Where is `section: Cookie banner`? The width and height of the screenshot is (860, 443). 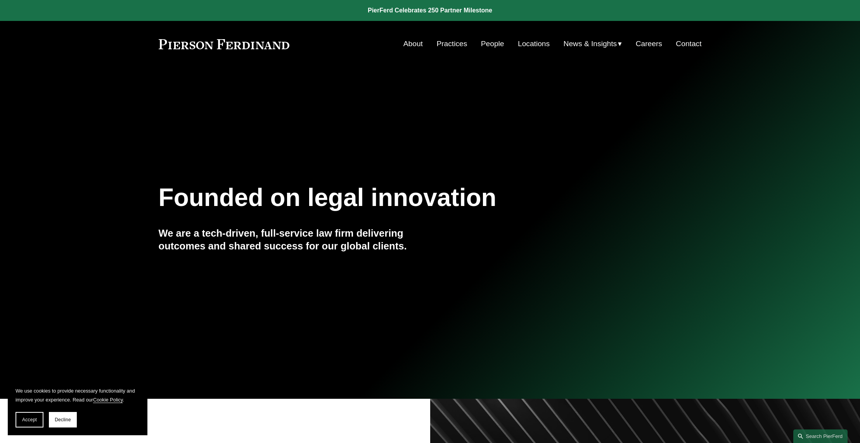
section: Cookie banner is located at coordinates (78, 407).